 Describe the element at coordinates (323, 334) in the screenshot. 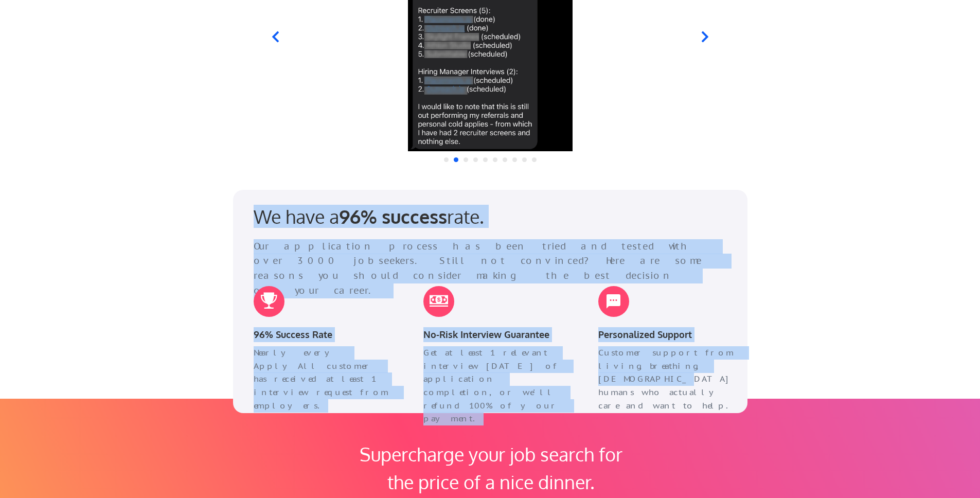

I see `div: 96% Success Rate` at that location.